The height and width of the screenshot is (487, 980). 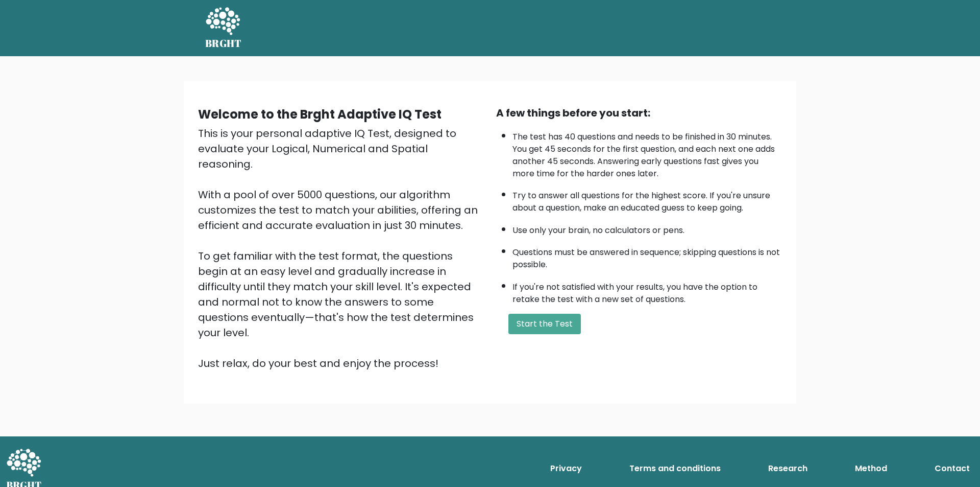 I want to click on h5: BRGHT, so click(x=224, y=43).